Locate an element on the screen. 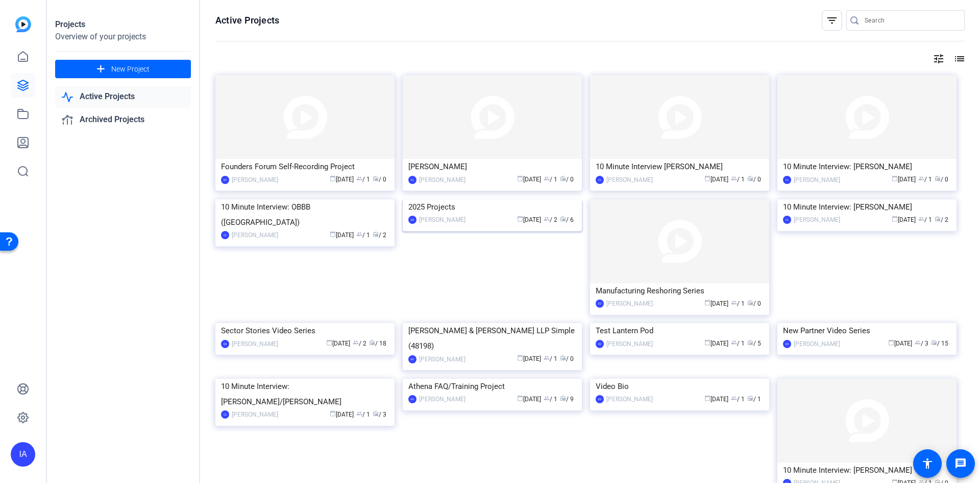 This screenshot has width=980, height=483. mat-icon: add is located at coordinates (100, 69).